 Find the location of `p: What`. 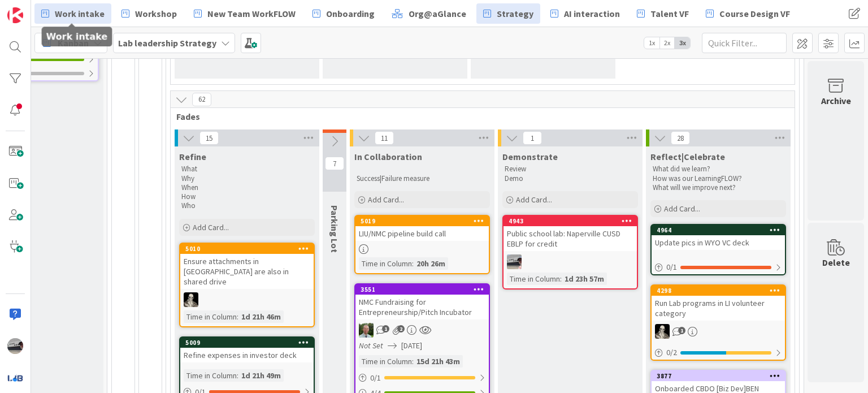

p: What is located at coordinates (247, 169).